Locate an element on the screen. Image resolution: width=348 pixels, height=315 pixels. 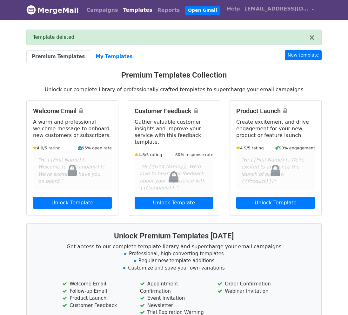
p: Unlock our complete library of professionally crafted templates to supercharge your email campaigns is located at coordinates (174, 89).